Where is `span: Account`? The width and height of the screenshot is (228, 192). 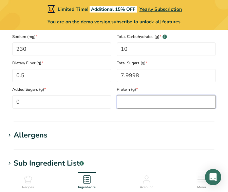
span: Account is located at coordinates (146, 188).